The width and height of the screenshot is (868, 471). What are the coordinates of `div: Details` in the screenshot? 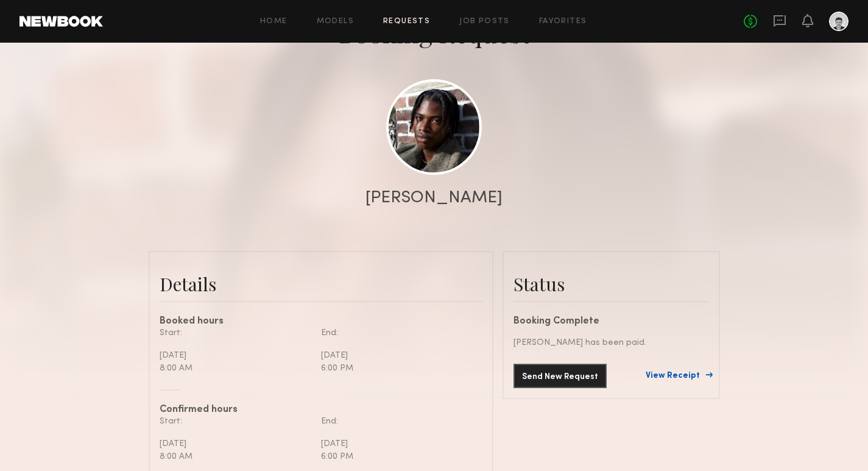 It's located at (321, 284).